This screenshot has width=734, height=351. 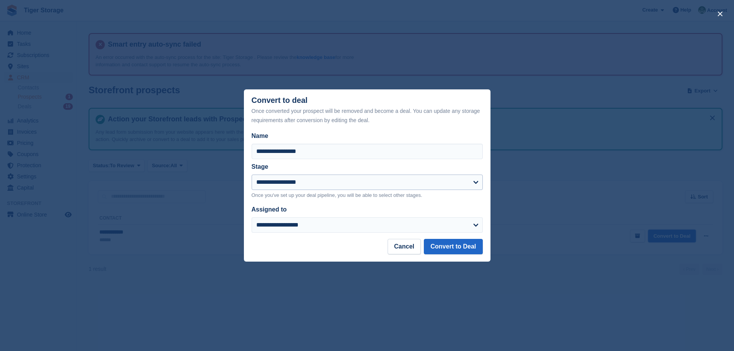 What do you see at coordinates (367, 195) in the screenshot?
I see `p: Once you've set up your deal pipeline, you will be able to select other stages.` at bounding box center [367, 195].